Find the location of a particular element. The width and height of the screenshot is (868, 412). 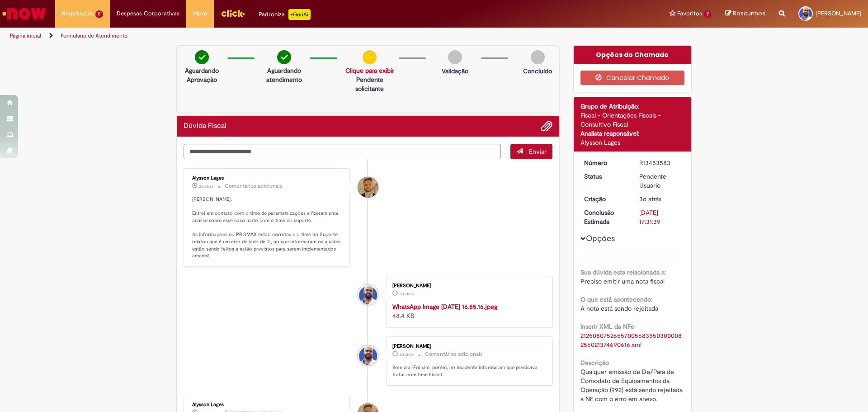

p: +GenAi is located at coordinates (300, 15).